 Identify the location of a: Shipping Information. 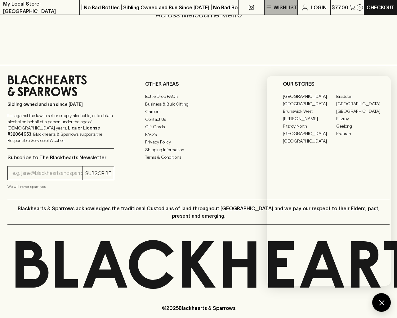
(198, 149).